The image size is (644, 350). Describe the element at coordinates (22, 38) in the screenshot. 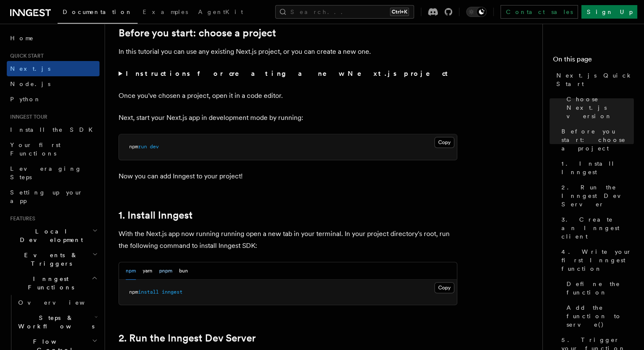

I see `span: Home` at that location.